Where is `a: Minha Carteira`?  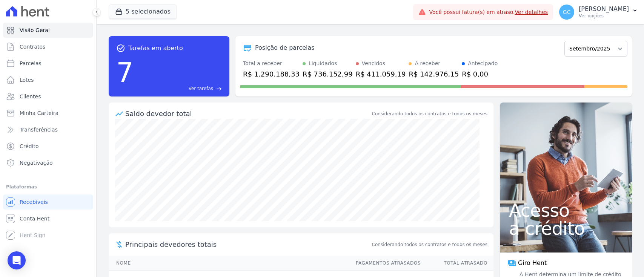
a: Minha Carteira is located at coordinates (48, 113).